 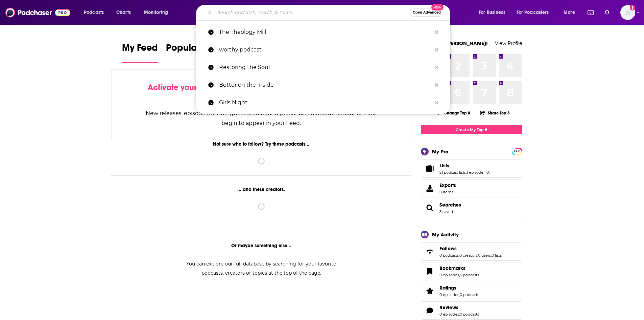 What do you see at coordinates (325, 32) in the screenshot?
I see `p: The Theology Mill` at bounding box center [325, 32].